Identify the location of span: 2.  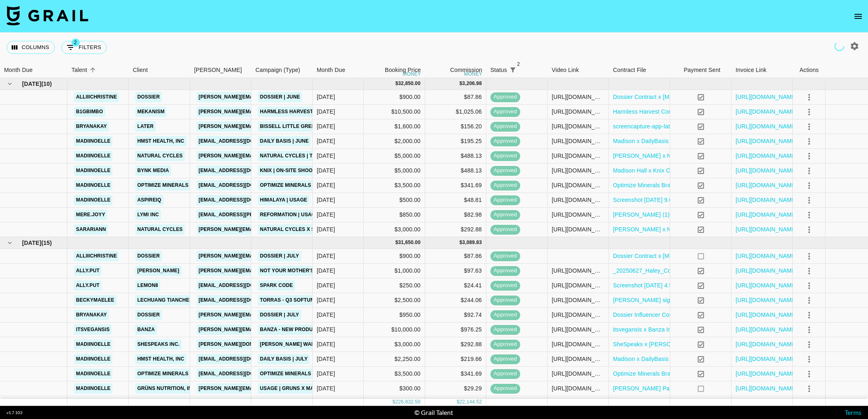
(518, 64).